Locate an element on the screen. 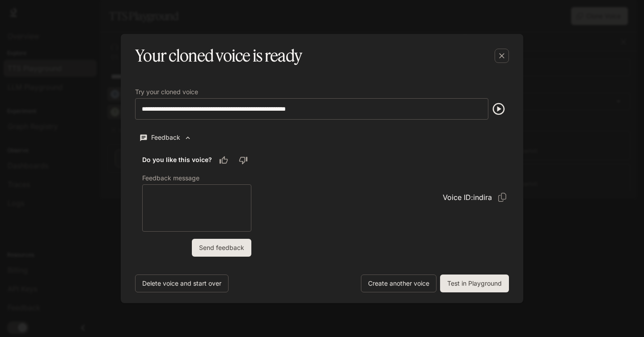 This screenshot has width=644, height=337. p: Feedback message is located at coordinates (171, 178).